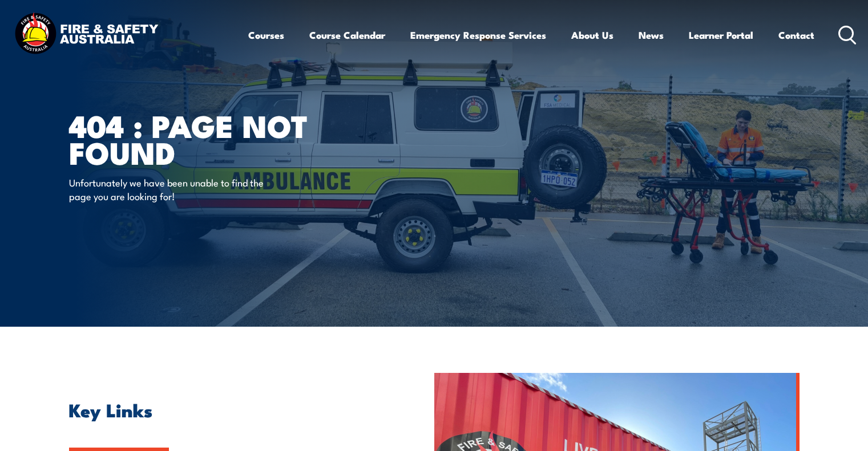 Image resolution: width=868 pixels, height=451 pixels. Describe the element at coordinates (172, 189) in the screenshot. I see `p: Unfortunately we have been unable to find the page you are looking for!` at that location.